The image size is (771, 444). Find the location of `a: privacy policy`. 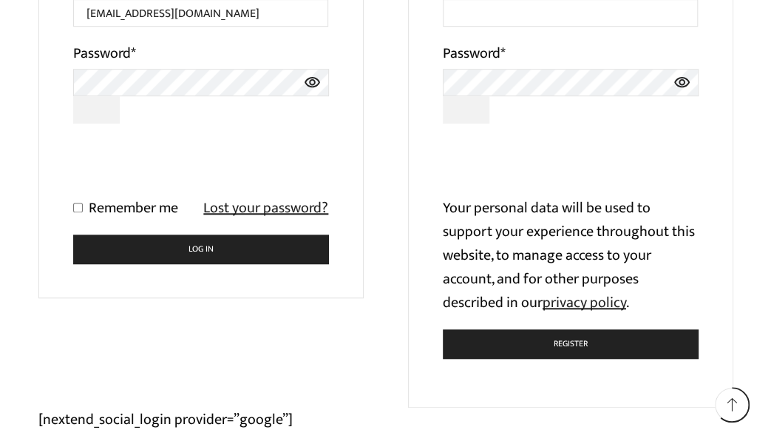

a: privacy policy is located at coordinates (584, 302).